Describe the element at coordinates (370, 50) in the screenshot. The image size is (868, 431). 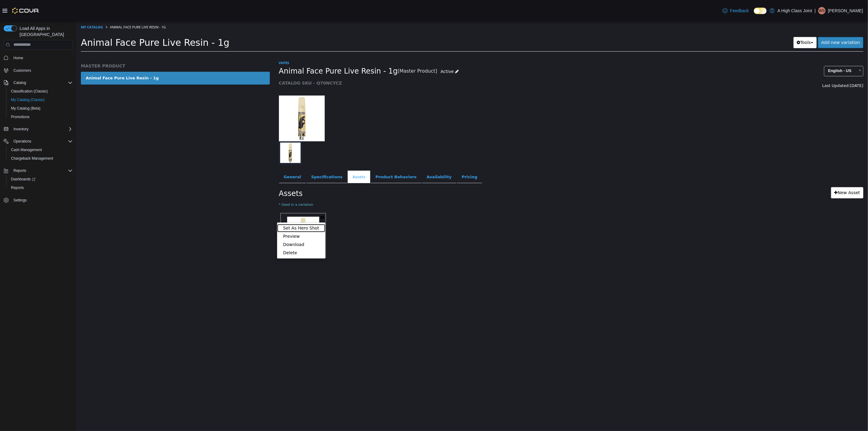
I see `span: Active` at that location.